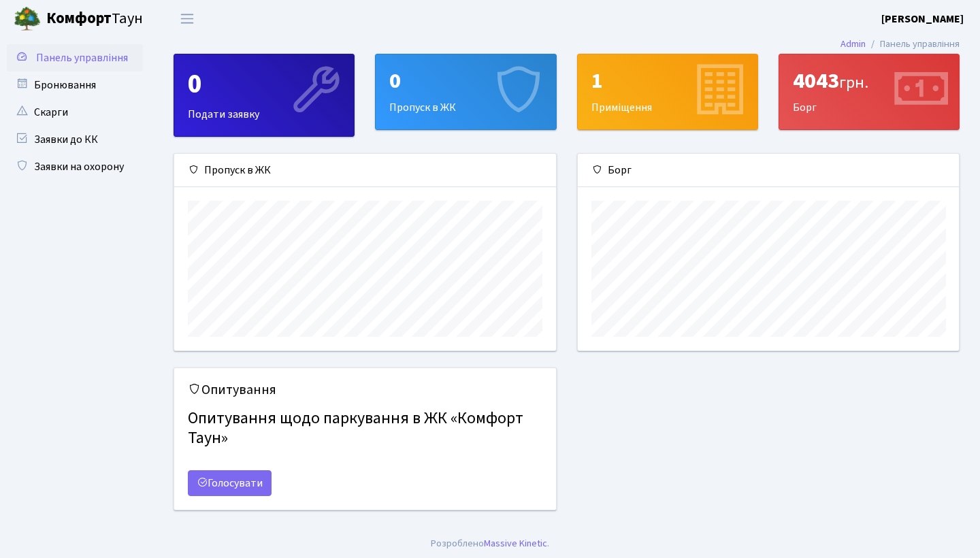 Image resolution: width=980 pixels, height=558 pixels. What do you see at coordinates (75, 112) in the screenshot?
I see `a: Скарги` at bounding box center [75, 112].